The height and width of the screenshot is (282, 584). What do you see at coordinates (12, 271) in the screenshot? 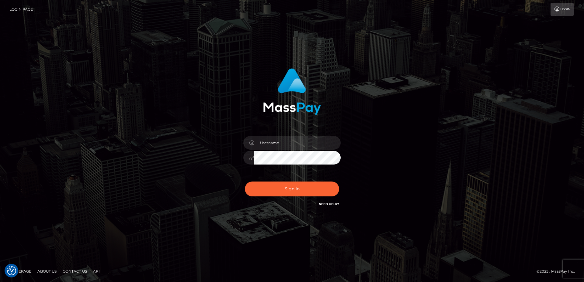
I see `img: Revisit consent button` at bounding box center [12, 271].